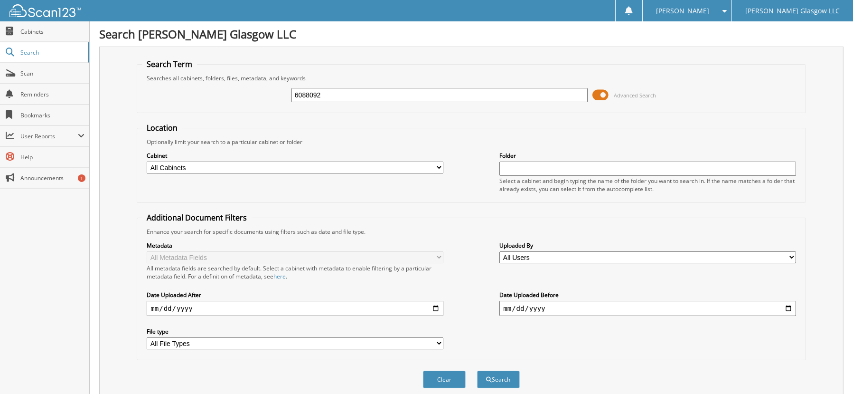 Image resolution: width=853 pixels, height=394 pixels. What do you see at coordinates (197, 217) in the screenshot?
I see `legend: Additional Document Filters` at bounding box center [197, 217].